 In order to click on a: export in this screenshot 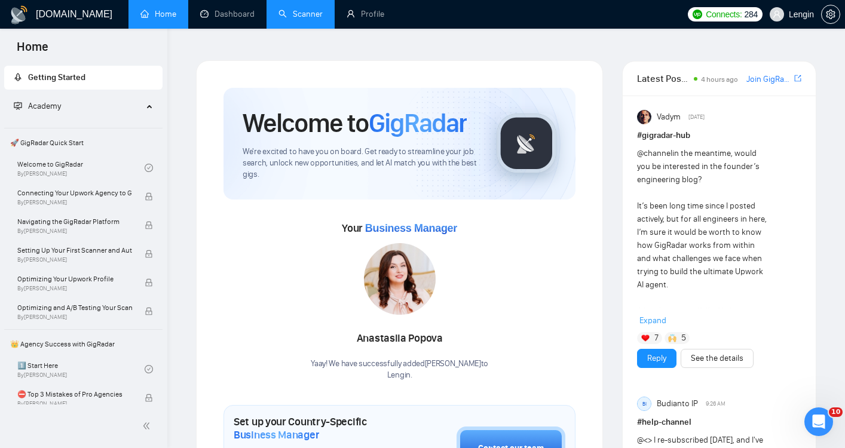, I will do `click(797, 78)`.